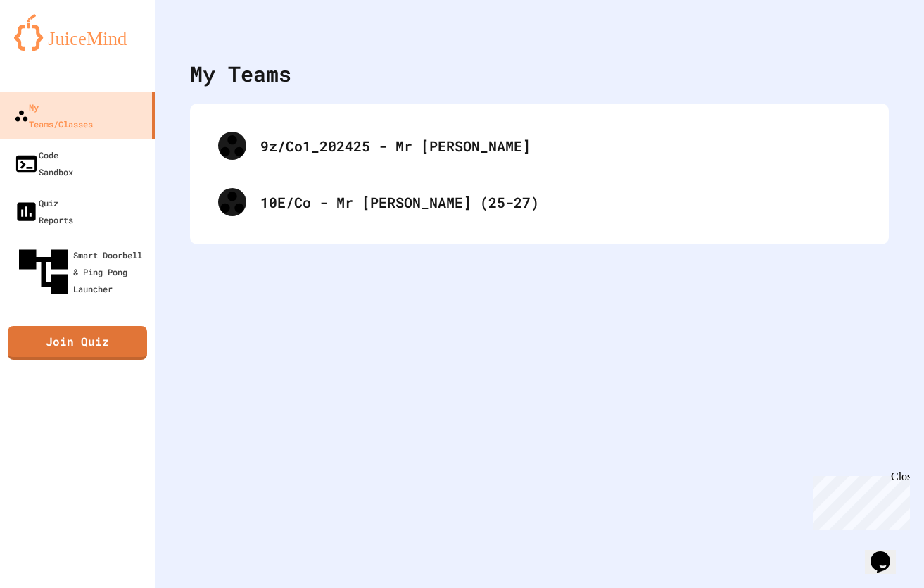 This screenshot has width=924, height=588. What do you see at coordinates (44, 211) in the screenshot?
I see `div: Quiz Reports` at bounding box center [44, 211].